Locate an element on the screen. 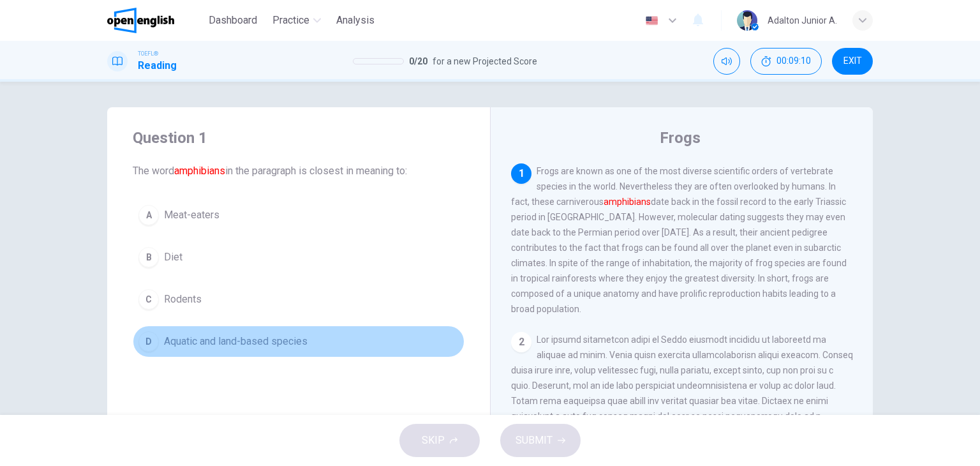  div: Mute is located at coordinates (726, 61).